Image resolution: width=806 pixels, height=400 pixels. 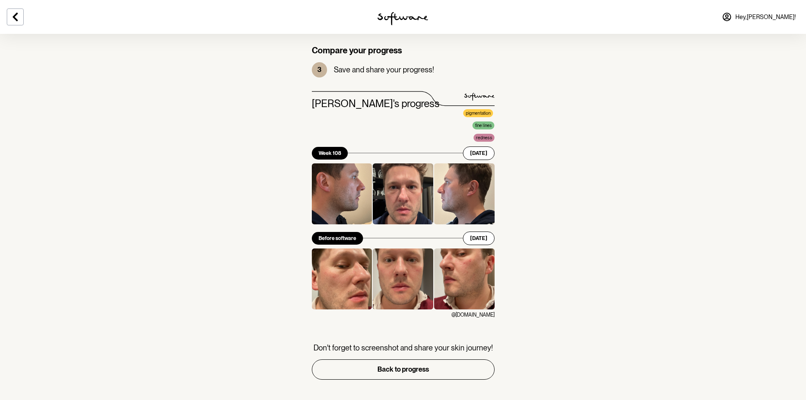 I want to click on p: fine lines, so click(x=483, y=125).